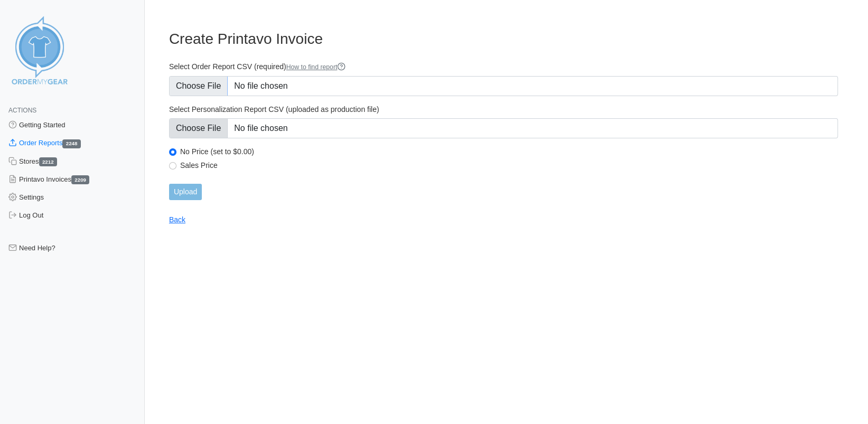  I want to click on a: How to find report, so click(316, 67).